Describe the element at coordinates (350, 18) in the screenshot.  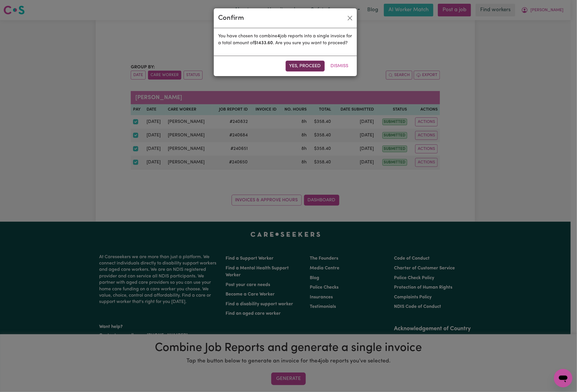
I see `button: Close` at that location.